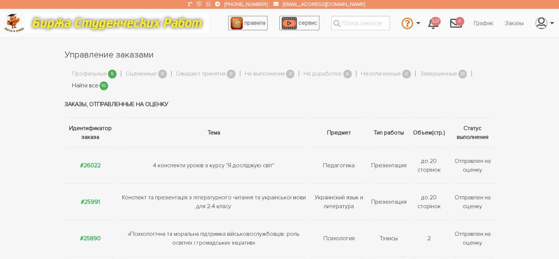 This screenshot has height=259, width=559. Describe the element at coordinates (389, 132) in the screenshot. I see `th: Тип работы` at that location.